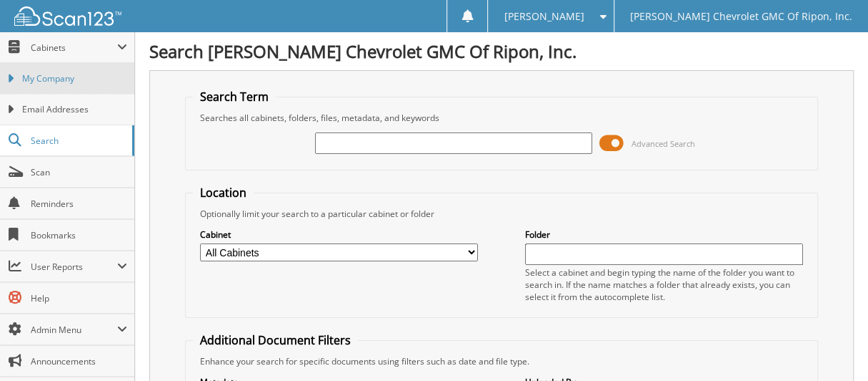 The height and width of the screenshot is (381, 868). I want to click on span: My Company, so click(74, 79).